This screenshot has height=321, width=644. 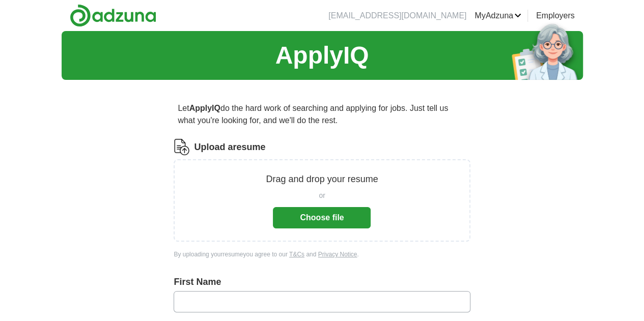 What do you see at coordinates (322, 254) in the screenshot?
I see `div: By uploading your resume you agree to our and .` at bounding box center [322, 254].